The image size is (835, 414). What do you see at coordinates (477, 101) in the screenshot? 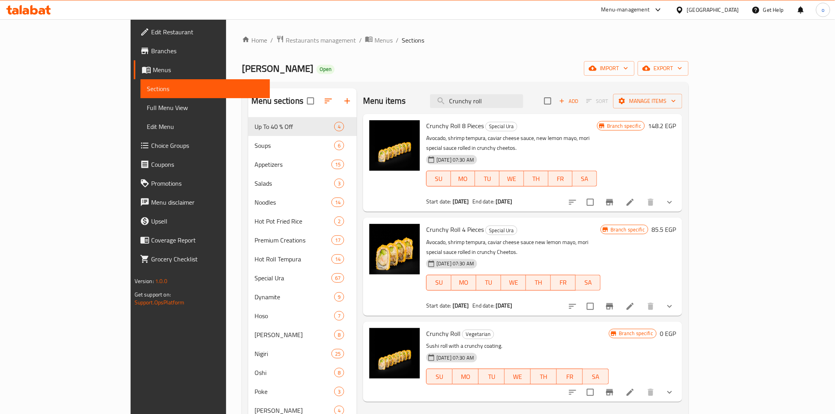
I see `input: search` at bounding box center [477, 101].